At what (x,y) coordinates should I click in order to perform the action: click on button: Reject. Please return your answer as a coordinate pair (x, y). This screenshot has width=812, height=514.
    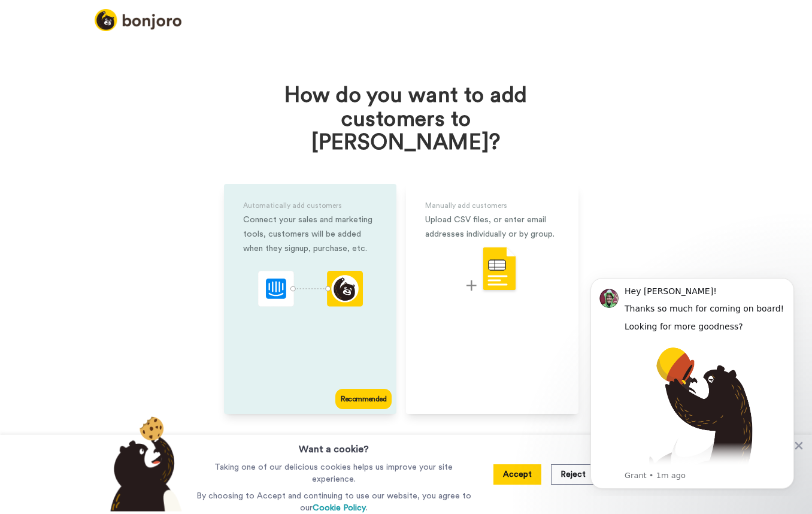
    Looking at the image, I should click on (573, 474).